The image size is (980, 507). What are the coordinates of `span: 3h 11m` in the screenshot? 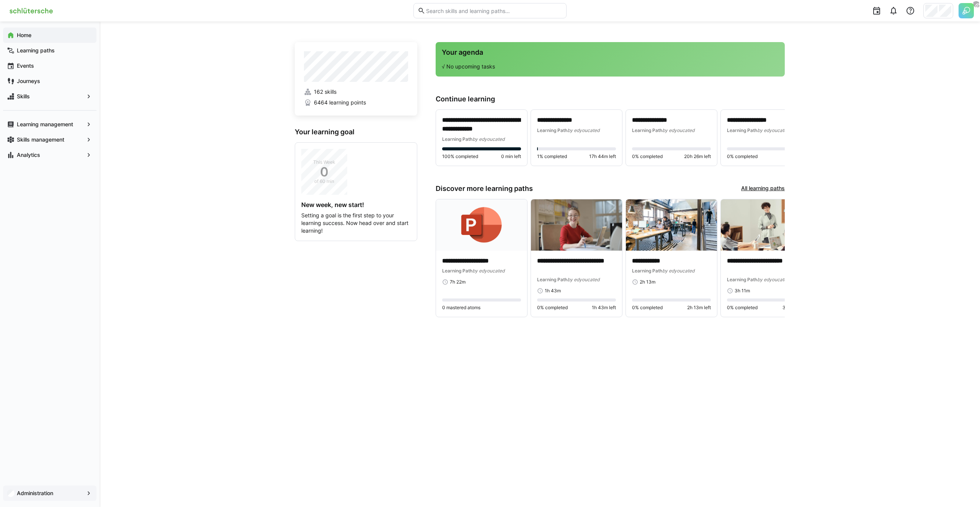 It's located at (742, 291).